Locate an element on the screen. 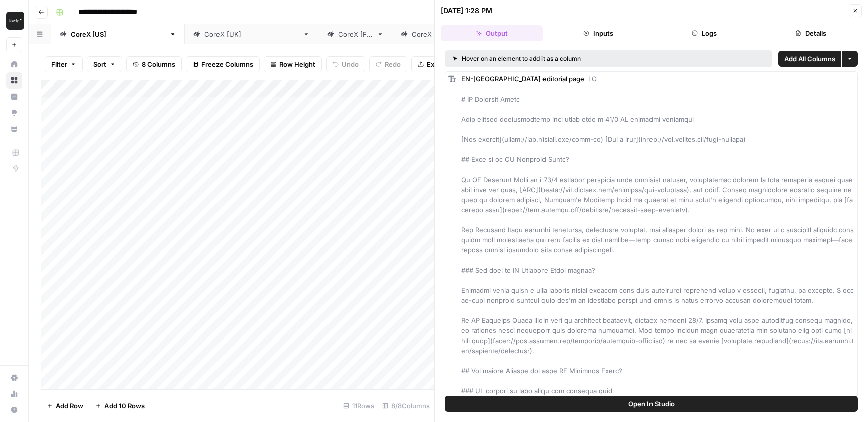 This screenshot has height=422, width=868. span: Sort is located at coordinates (100, 64).